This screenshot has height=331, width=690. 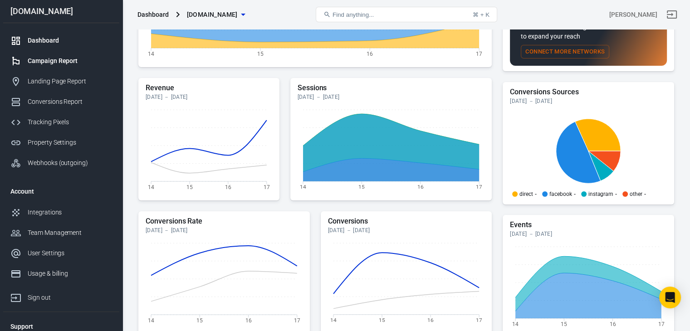 I want to click on h5: Conversions Rate, so click(x=224, y=221).